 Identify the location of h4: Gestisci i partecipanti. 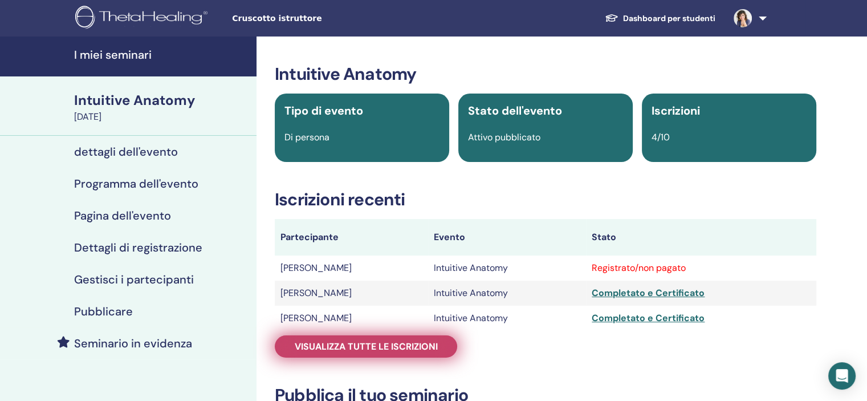
(134, 279).